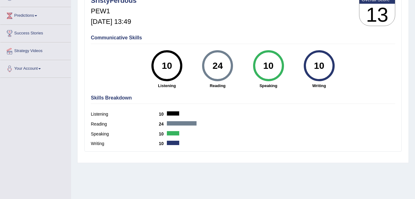 The image size is (415, 199). What do you see at coordinates (125, 114) in the screenshot?
I see `label: Listening` at bounding box center [125, 114].